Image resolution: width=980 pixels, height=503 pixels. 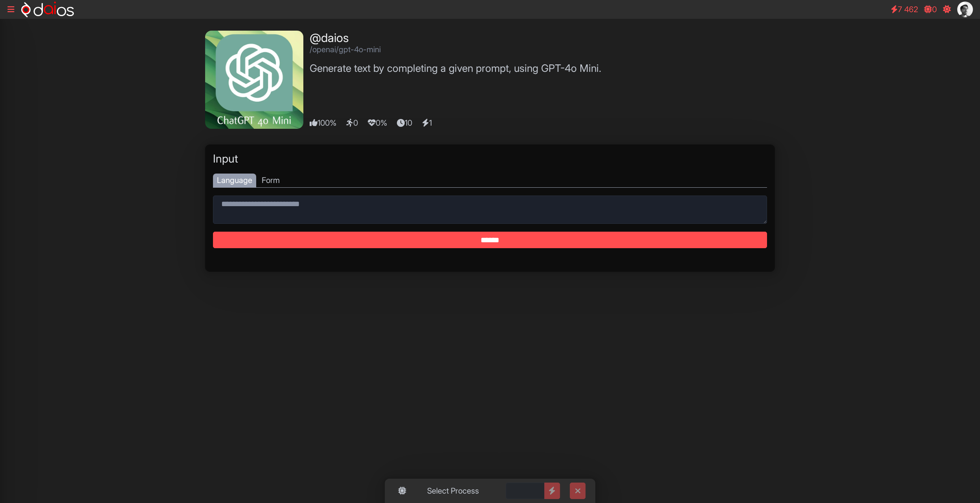 I want to click on a: 0, so click(x=931, y=10).